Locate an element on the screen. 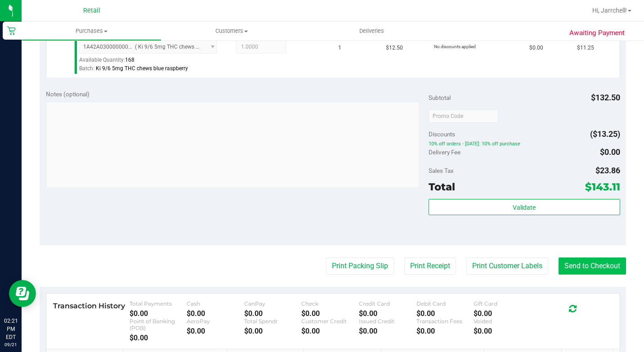 The width and height of the screenshot is (644, 352). span: Notes (optional) is located at coordinates (67, 94).